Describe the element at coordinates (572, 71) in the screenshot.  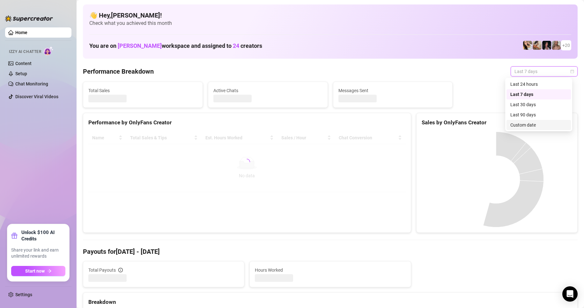
I see `span: calendar` at that location.